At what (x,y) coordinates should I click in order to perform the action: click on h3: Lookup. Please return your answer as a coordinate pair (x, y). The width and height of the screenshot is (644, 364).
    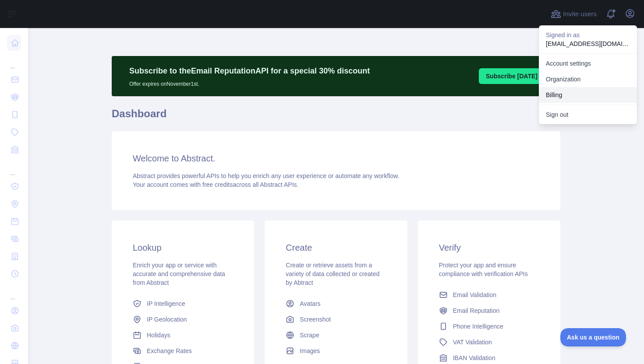
    Looking at the image, I should click on (183, 248).